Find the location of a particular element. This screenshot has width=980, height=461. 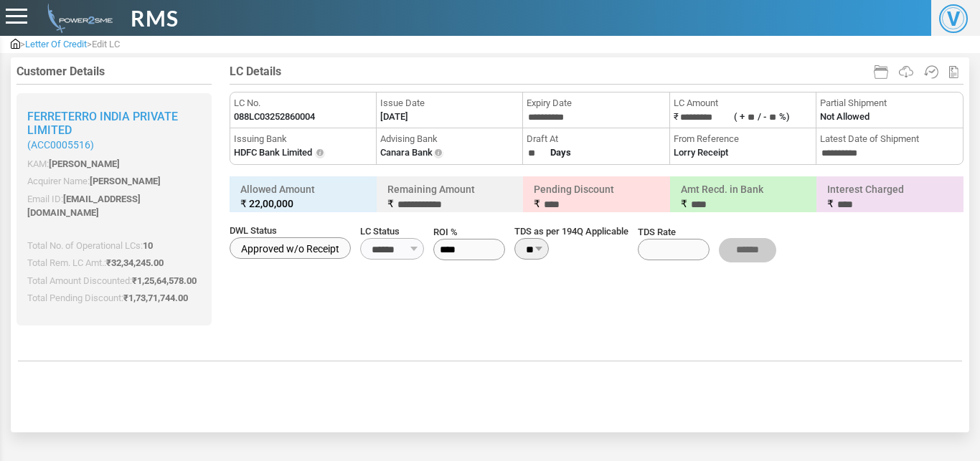

p: Total Amount Discounted: is located at coordinates (114, 281).